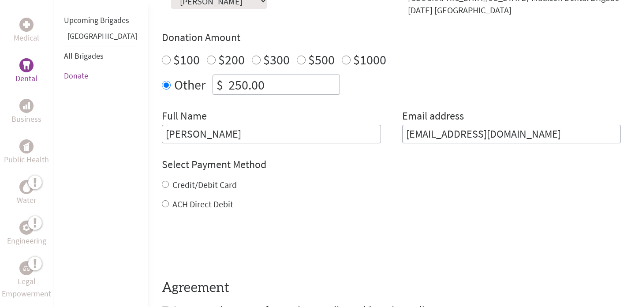 The image size is (635, 307). Describe the element at coordinates (84, 56) in the screenshot. I see `a: All Brigades` at that location.